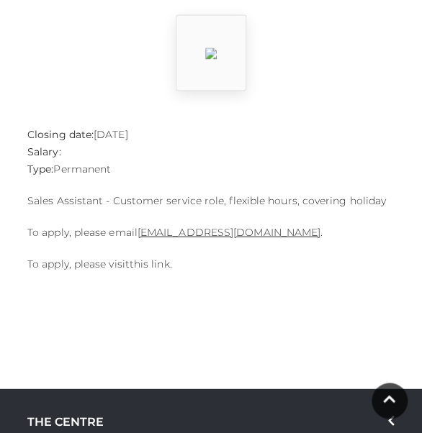 The height and width of the screenshot is (433, 422). What do you see at coordinates (150, 263) in the screenshot?
I see `a: this link` at bounding box center [150, 263].